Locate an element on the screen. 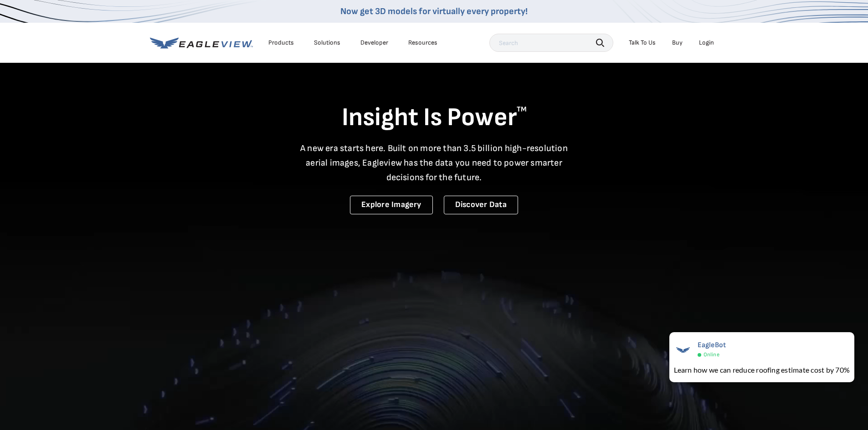 The image size is (868, 430). a: Now get 3D models for virtually every property! is located at coordinates (434, 11).